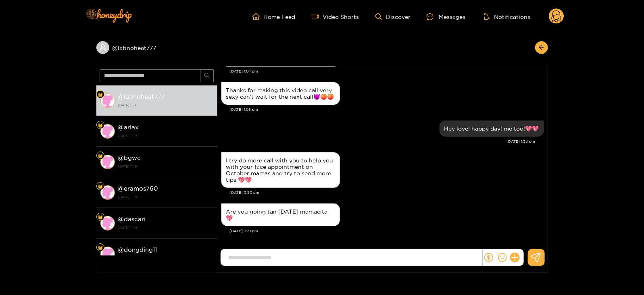 This screenshot has height=295, width=644. What do you see at coordinates (318, 16) in the screenshot?
I see `span: video-camera` at bounding box center [318, 16].